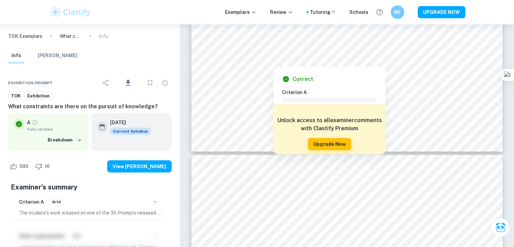  Describe the element at coordinates (55, 129) in the screenshot. I see `span: Fully verified` at that location.